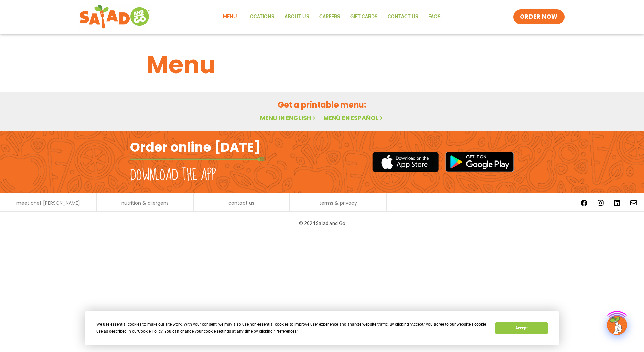  I want to click on a: FAQs, so click(435, 17).